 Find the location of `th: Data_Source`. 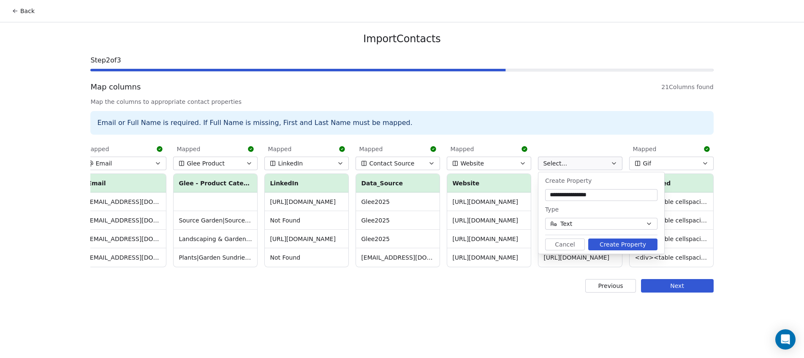

th: Data_Source is located at coordinates (398, 183).